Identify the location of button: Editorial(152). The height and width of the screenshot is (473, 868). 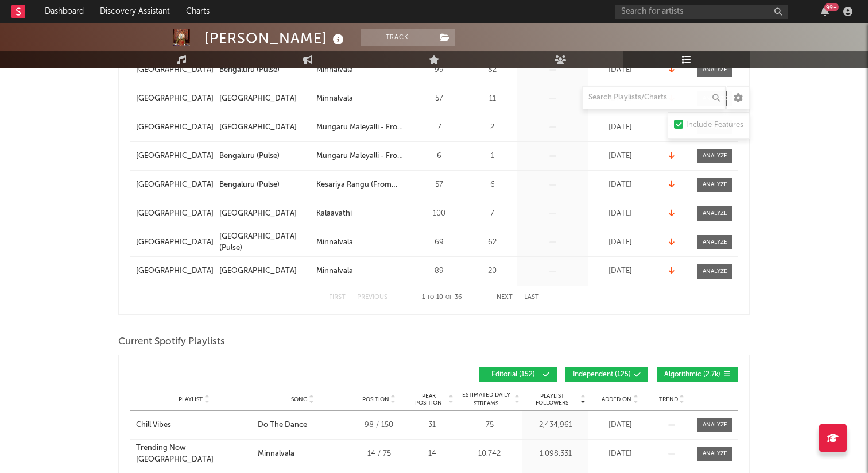
(518, 374).